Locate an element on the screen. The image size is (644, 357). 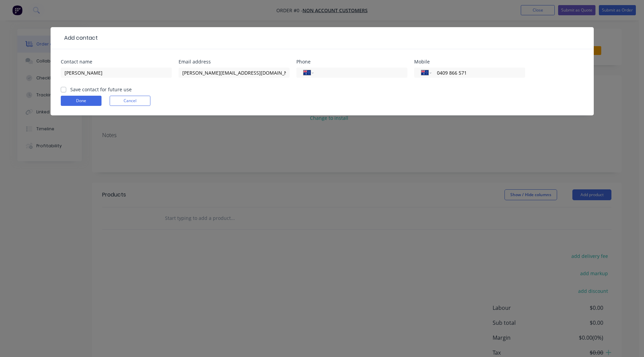
div: Mobile is located at coordinates (469, 62).